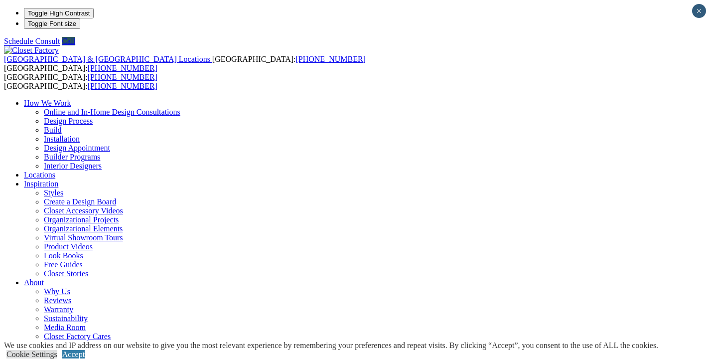 Image resolution: width=710 pixels, height=359 pixels. What do you see at coordinates (58, 309) in the screenshot?
I see `a: Warranty` at bounding box center [58, 309].